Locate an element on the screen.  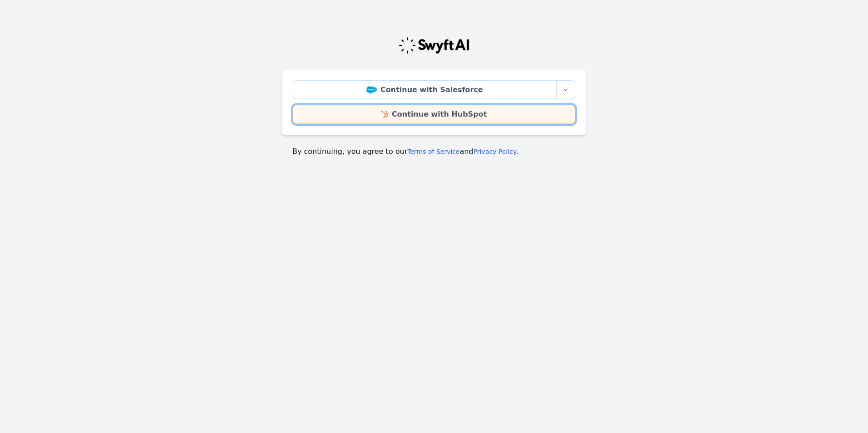
a: Privacy Policy is located at coordinates (495, 151).